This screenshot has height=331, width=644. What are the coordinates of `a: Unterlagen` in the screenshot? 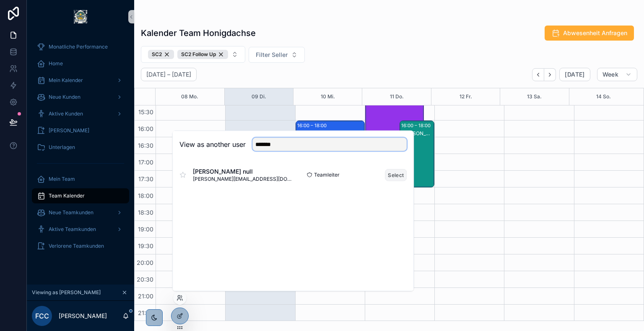 It's located at (80, 147).